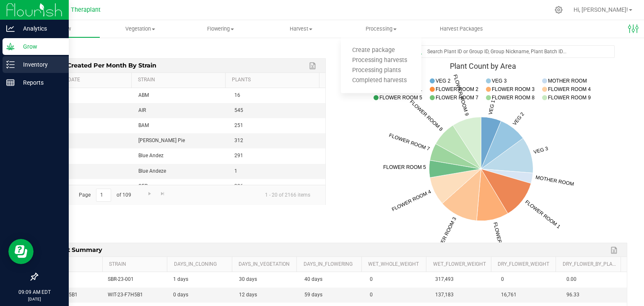 This screenshot has width=644, height=306. What do you see at coordinates (40, 47) in the screenshot?
I see `p: Grow` at bounding box center [40, 47].